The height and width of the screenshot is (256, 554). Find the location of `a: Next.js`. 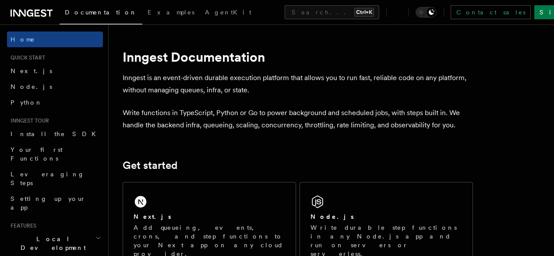

a: Next.js is located at coordinates (55, 71).